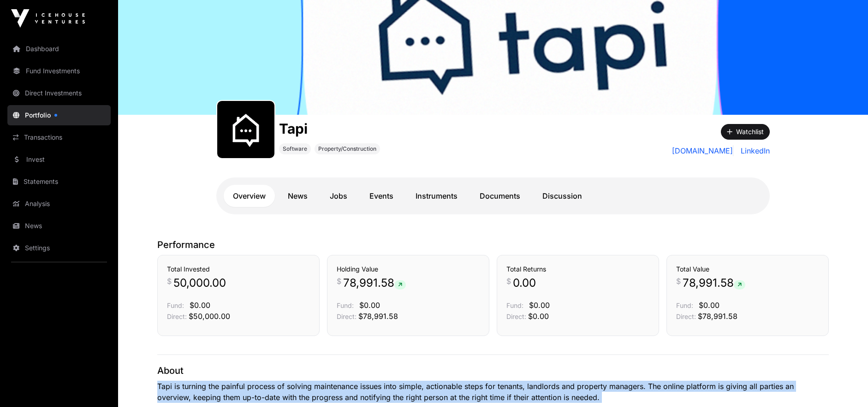  I want to click on h3: Total Invested, so click(239, 269).